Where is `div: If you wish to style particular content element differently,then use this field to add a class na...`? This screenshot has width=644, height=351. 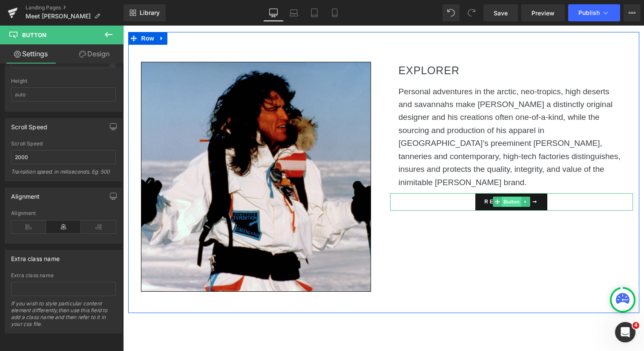
div: If you wish to style particular content element differently,then use this field to add a class na... is located at coordinates (64, 316).